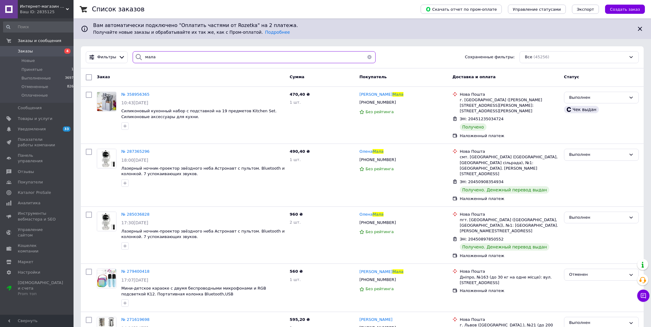 Image resolution: width=651 pixels, height=327 pixels. What do you see at coordinates (35, 95) in the screenshot?
I see `span: Оплаченные` at bounding box center [35, 95].